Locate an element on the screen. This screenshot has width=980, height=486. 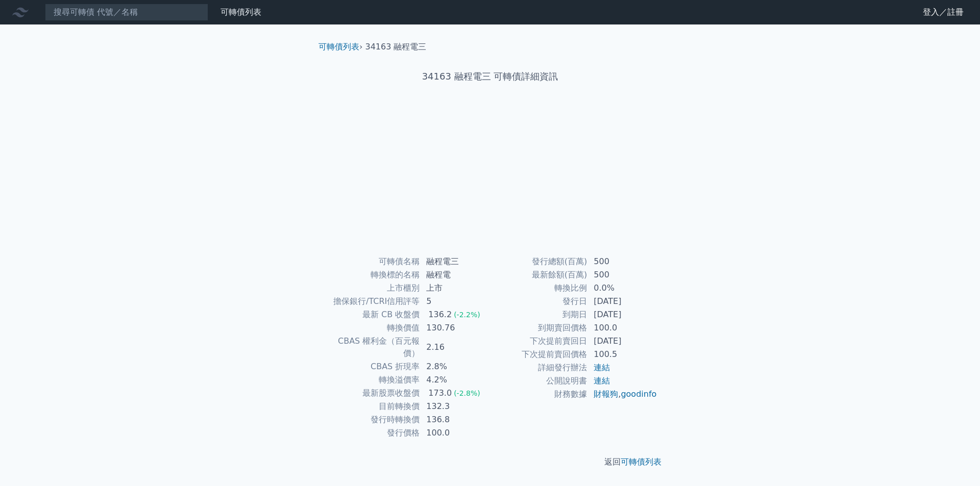
li: 34163 融程電三 is located at coordinates (396, 47).